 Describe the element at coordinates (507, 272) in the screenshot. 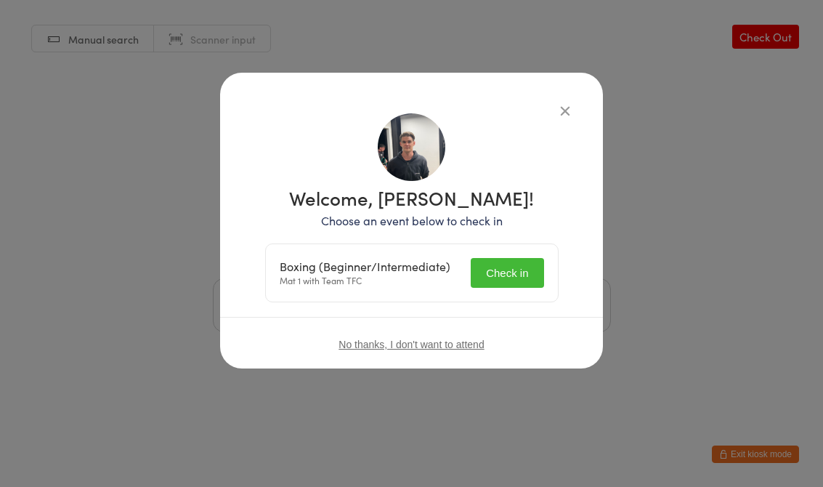

I see `button: Check in` at that location.